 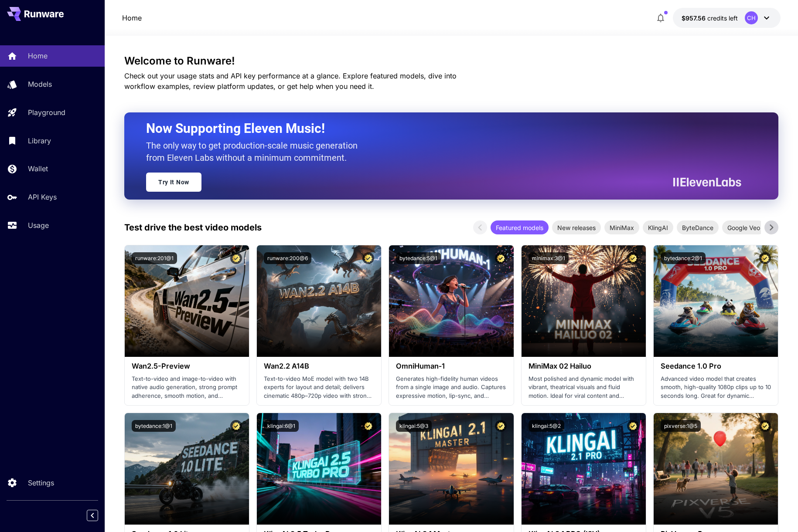 What do you see at coordinates (548, 258) in the screenshot?
I see `button: minimax:3@1` at bounding box center [548, 258].